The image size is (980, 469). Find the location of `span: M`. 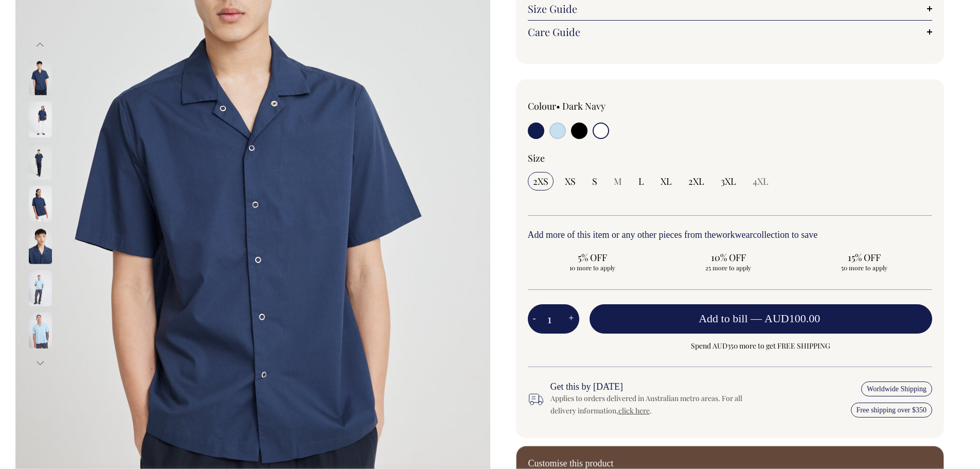

span: M is located at coordinates (618, 181).